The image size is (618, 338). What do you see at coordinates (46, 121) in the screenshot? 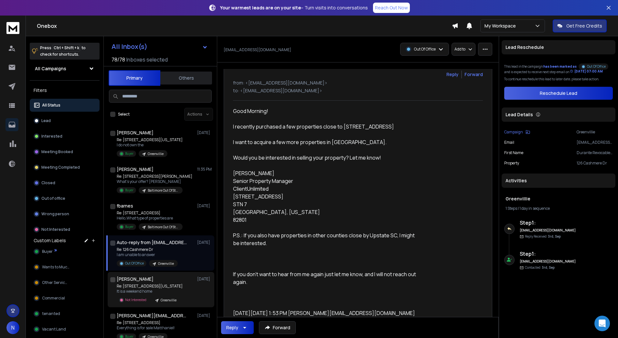
I see `p: Lead` at bounding box center [46, 121].